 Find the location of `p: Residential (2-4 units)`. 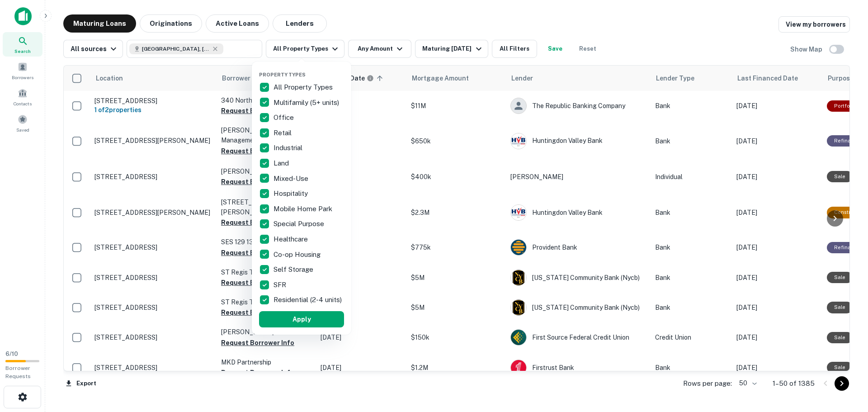

p: Residential (2-4 units) is located at coordinates (308, 300).